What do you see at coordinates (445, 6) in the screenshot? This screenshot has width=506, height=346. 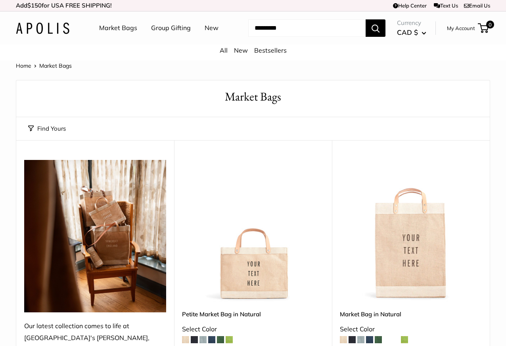 I see `a: Text Us` at bounding box center [445, 6].